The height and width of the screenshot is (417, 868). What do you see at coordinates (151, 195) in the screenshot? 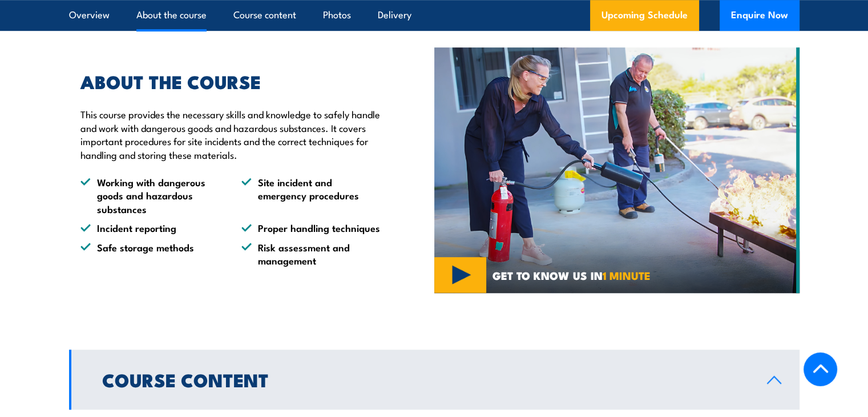
I see `li: Working with dangerous goods and hazardous substances` at bounding box center [151, 195].